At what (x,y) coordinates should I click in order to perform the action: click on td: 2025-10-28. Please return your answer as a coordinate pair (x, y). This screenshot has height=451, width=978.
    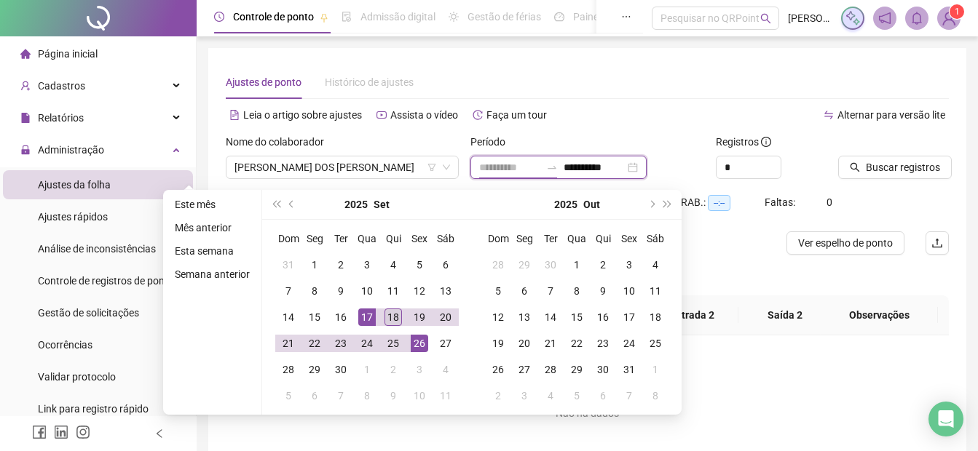
    Looking at the image, I should click on (550, 370).